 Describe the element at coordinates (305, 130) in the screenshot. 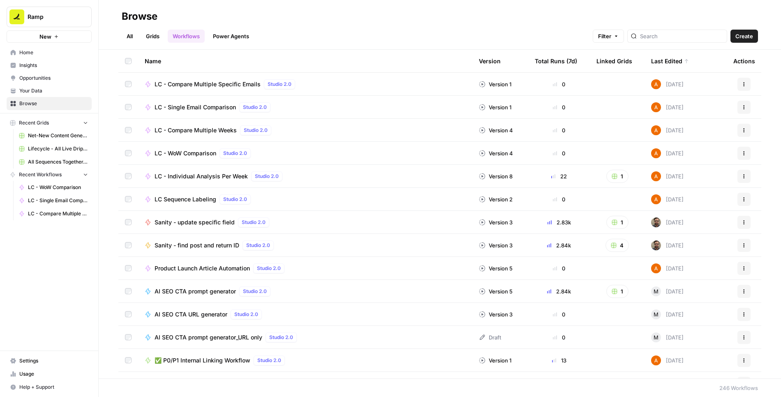

I see `a: LC - Compare Multiple WeeksStudio 2.0` at that location.